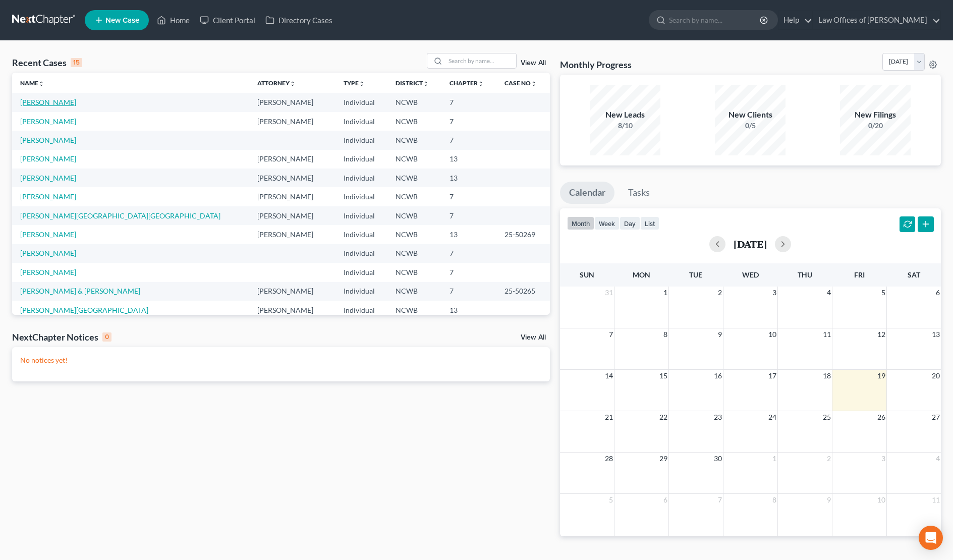 The height and width of the screenshot is (560, 953). What do you see at coordinates (883, 458) in the screenshot?
I see `span: 3` at bounding box center [883, 458].